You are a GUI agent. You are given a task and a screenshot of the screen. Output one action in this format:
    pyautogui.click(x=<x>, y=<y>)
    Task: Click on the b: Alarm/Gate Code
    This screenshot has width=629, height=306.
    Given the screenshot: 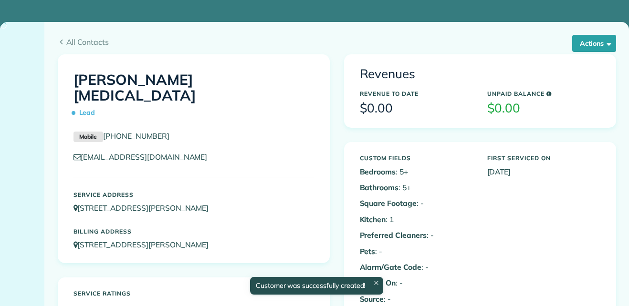 What is the action you would take?
    pyautogui.click(x=390, y=267)
    